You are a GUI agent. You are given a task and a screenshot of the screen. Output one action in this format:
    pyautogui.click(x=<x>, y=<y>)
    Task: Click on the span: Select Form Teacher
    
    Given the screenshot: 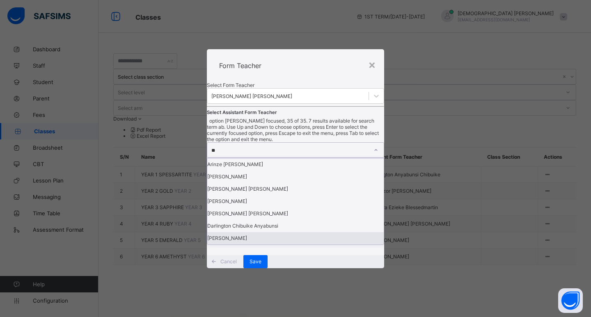 What is the action you would take?
    pyautogui.click(x=231, y=85)
    